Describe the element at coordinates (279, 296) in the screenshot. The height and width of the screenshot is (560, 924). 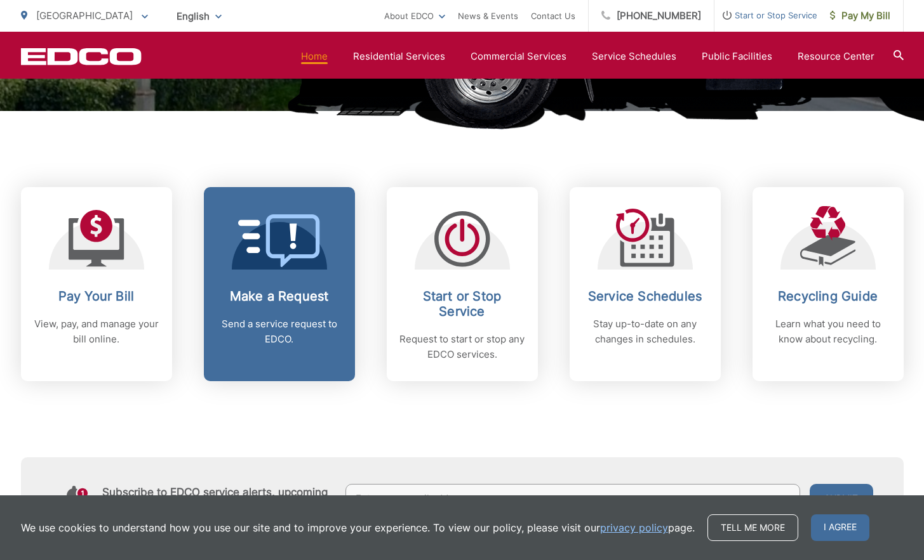
I see `h2: Make a Request` at that location.